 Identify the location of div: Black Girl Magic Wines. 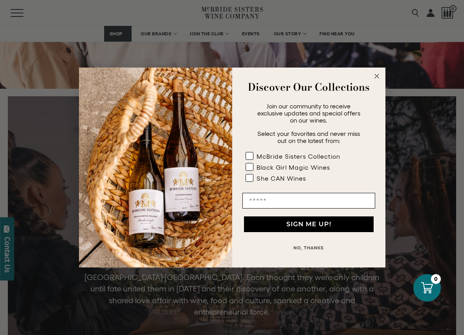
(293, 167).